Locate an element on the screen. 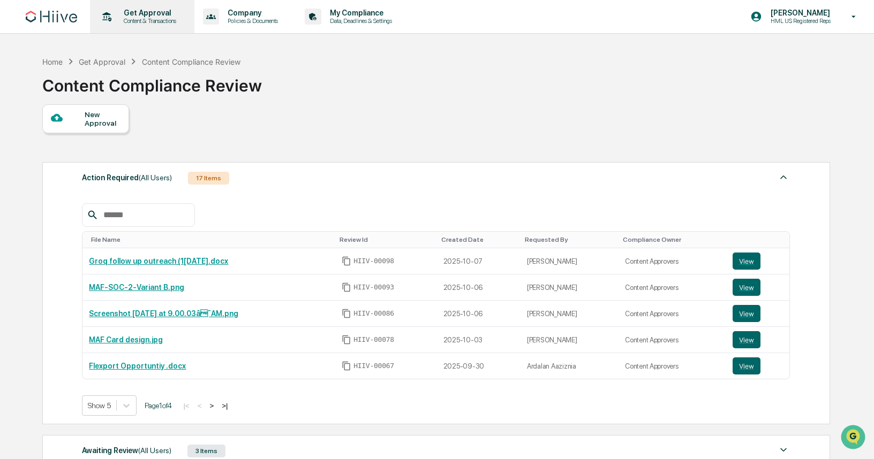 This screenshot has width=874, height=459. span: Preclearance is located at coordinates (45, 140).